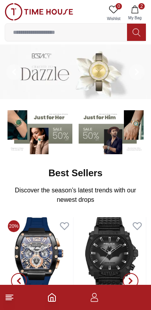 This screenshot has width=151, height=310. Describe the element at coordinates (135, 18) in the screenshot. I see `span: My Bag` at that location.